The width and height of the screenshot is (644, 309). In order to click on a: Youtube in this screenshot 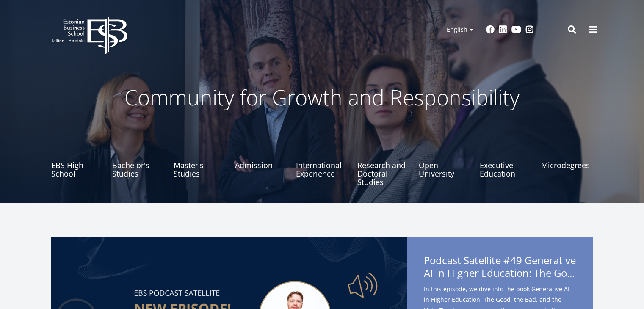, I will do `click(516, 30)`.